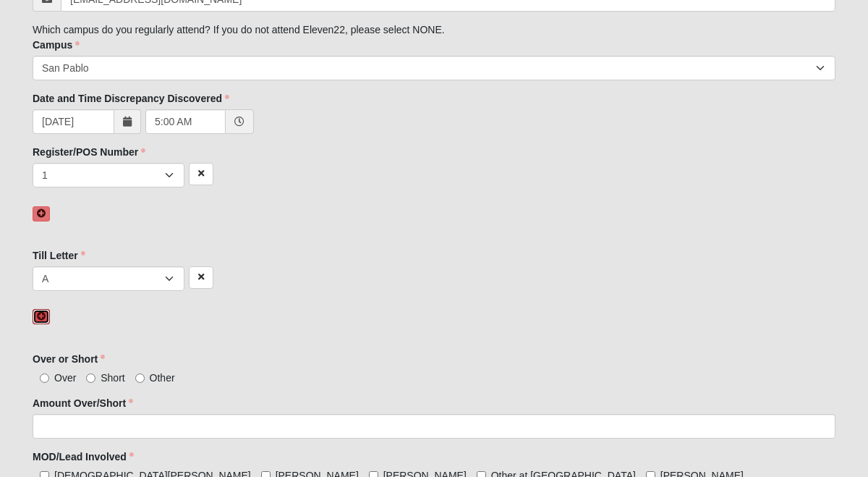 This screenshot has height=477, width=868. What do you see at coordinates (89, 152) in the screenshot?
I see `label: Register/POS Number` at bounding box center [89, 152].